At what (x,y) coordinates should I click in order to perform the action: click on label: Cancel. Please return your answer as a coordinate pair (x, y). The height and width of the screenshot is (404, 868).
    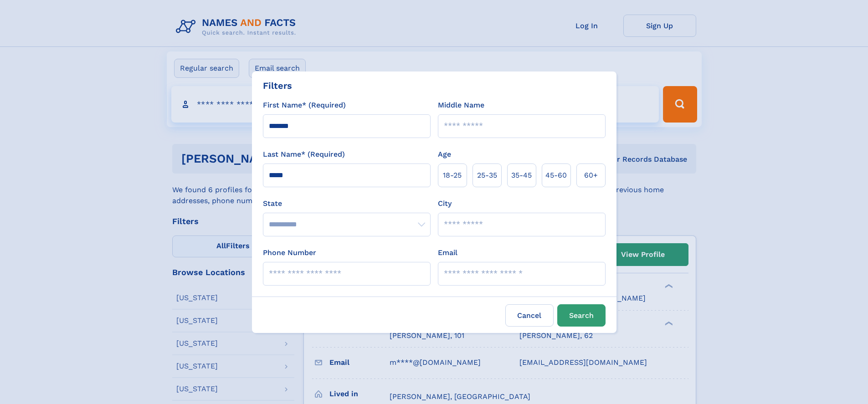
    Looking at the image, I should click on (530, 315).